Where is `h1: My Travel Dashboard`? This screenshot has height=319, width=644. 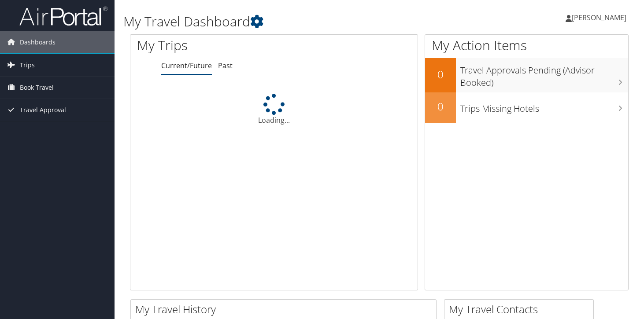
h1: My Travel Dashboard is located at coordinates (294, 22).